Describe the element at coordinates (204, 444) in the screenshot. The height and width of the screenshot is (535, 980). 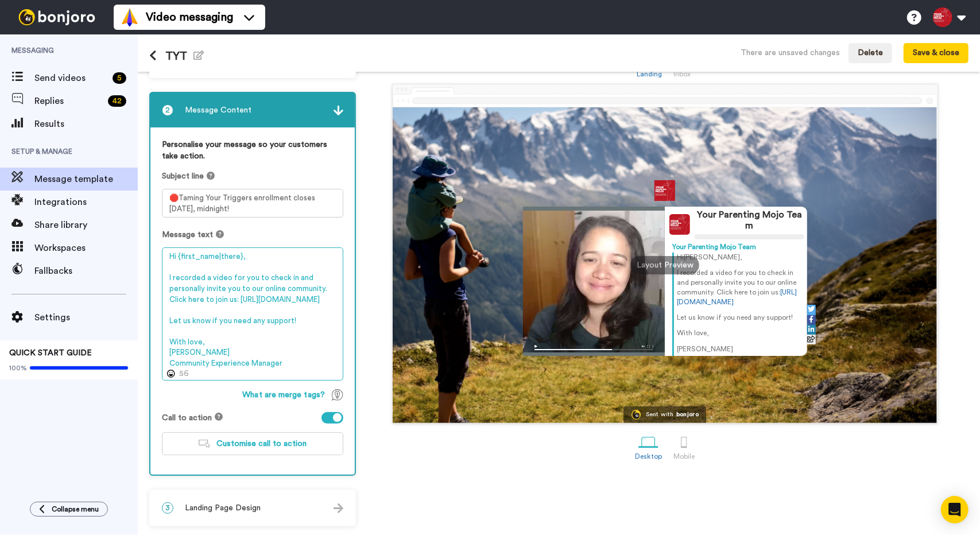
I see `img: customiseCTA.svg` at that location.